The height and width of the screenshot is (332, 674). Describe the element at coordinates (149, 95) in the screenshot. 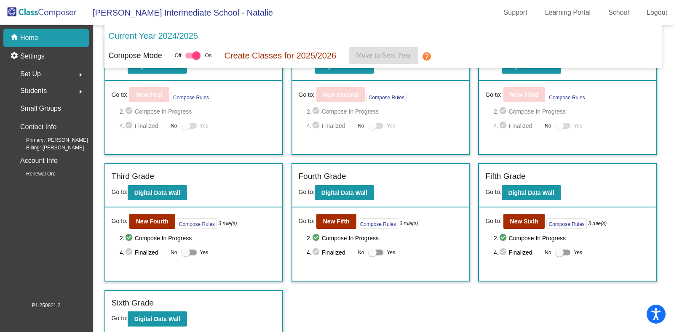

I see `button: New First` at that location.